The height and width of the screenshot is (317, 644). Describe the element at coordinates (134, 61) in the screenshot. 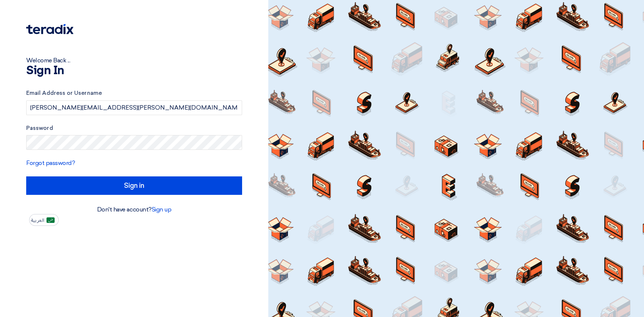

I see `div: Welcome Back ...` at that location.